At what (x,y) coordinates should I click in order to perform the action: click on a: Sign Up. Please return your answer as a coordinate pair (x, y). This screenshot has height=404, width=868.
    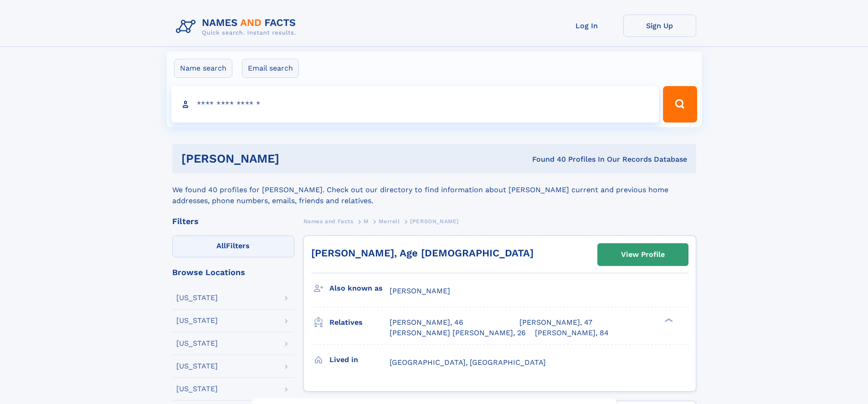
    Looking at the image, I should click on (660, 25).